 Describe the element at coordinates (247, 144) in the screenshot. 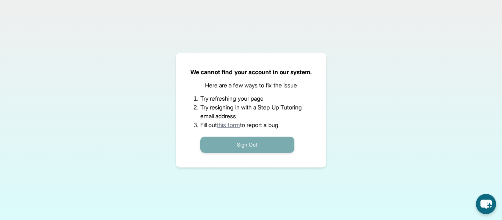

I see `a: Sign Out` at that location.